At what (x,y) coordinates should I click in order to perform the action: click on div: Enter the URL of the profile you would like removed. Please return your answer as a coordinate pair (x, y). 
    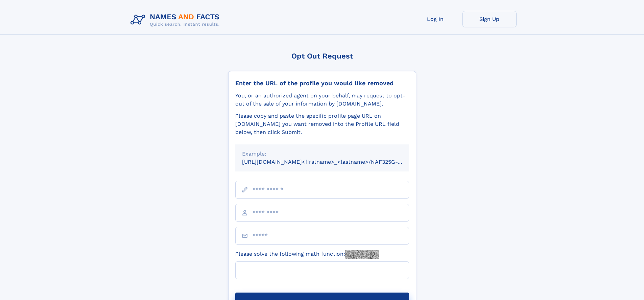
    Looking at the image, I should click on (322, 83).